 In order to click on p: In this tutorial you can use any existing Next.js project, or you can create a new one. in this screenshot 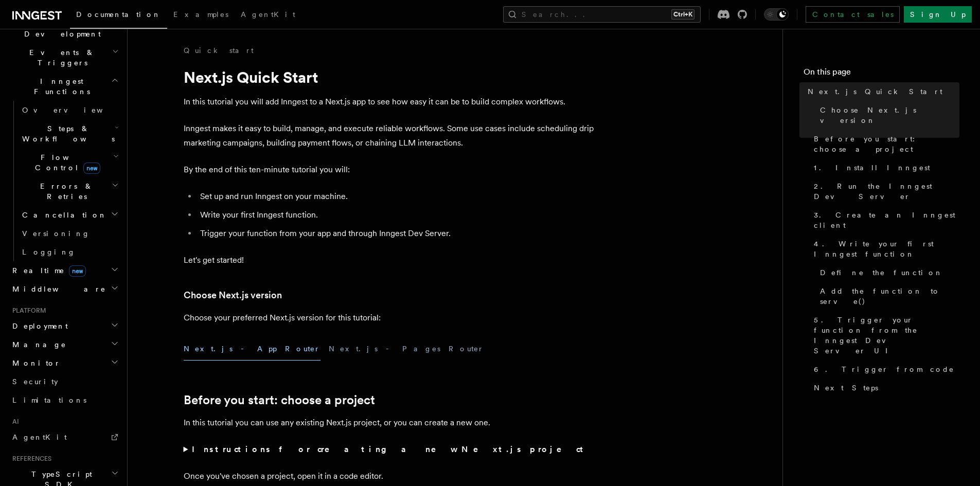, I will do `click(389, 423)`.